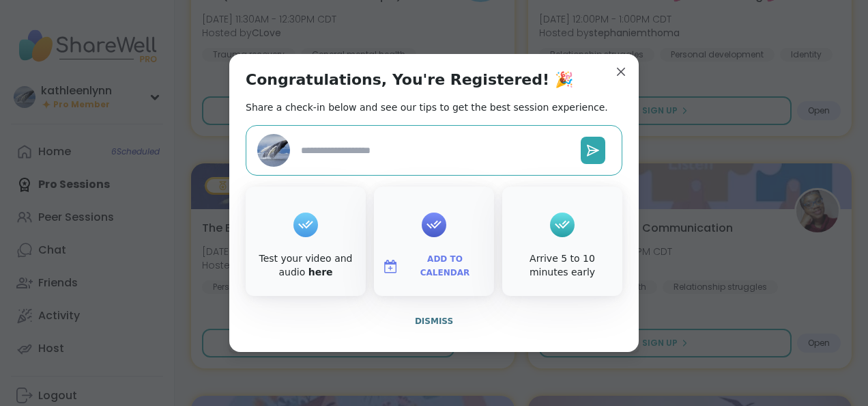  I want to click on span: Dismiss, so click(434, 321).